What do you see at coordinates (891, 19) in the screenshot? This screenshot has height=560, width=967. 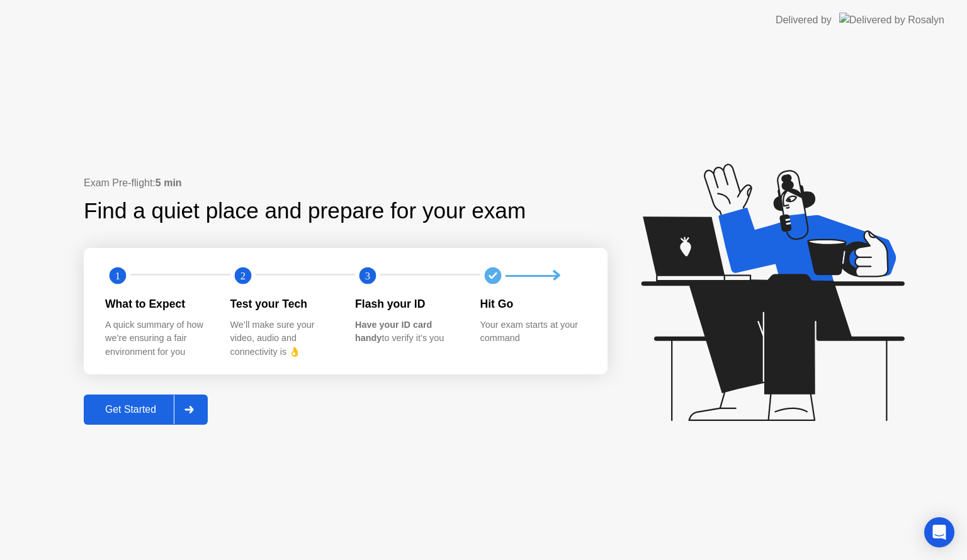 I see `img: Delivered by Rosalyn` at bounding box center [891, 19].